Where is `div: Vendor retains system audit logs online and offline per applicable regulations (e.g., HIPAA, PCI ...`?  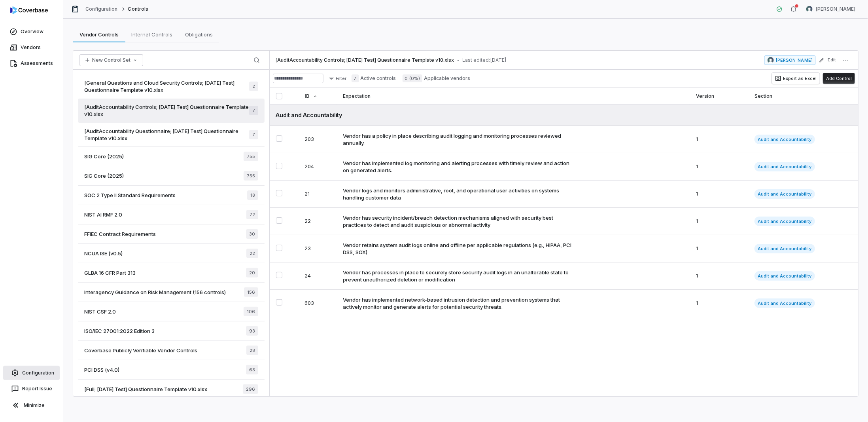
div: Vendor retains system audit logs online and offline per applicable regulations (e.g., HIPAA, PCI ... is located at coordinates (459, 249).